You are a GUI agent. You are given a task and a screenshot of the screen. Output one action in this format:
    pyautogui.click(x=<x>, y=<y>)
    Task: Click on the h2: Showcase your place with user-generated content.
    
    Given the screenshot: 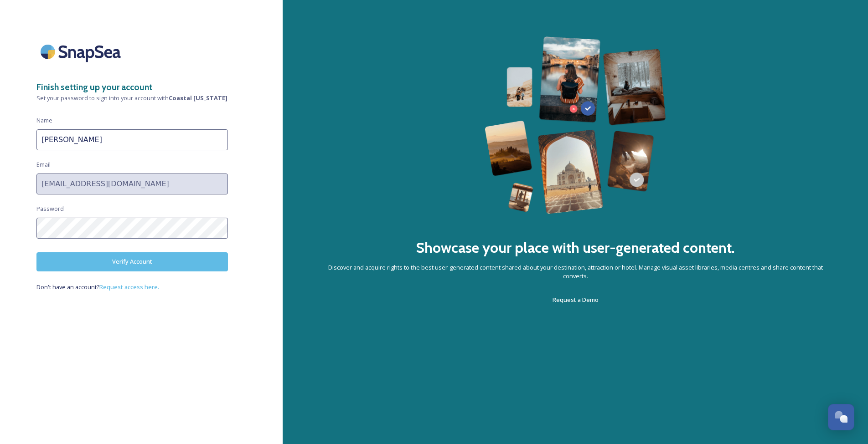 What is the action you would take?
    pyautogui.click(x=575, y=248)
    